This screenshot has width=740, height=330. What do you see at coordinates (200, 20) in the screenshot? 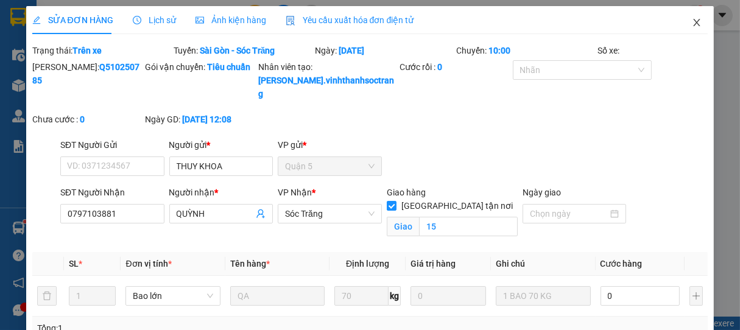
I see `span: picture` at bounding box center [200, 20].